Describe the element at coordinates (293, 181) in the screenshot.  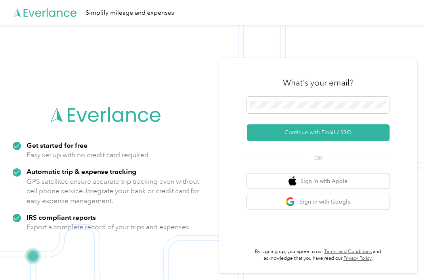
I see `img: apple logo` at that location.